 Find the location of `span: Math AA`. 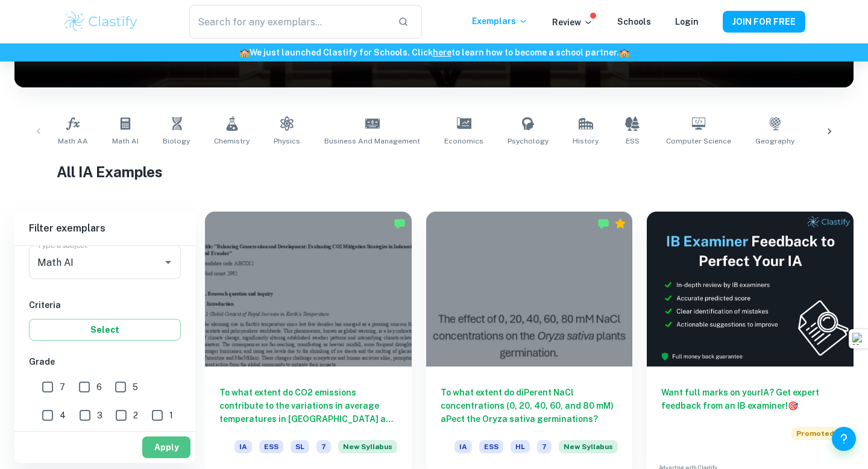

span: Math AA is located at coordinates (73, 141).